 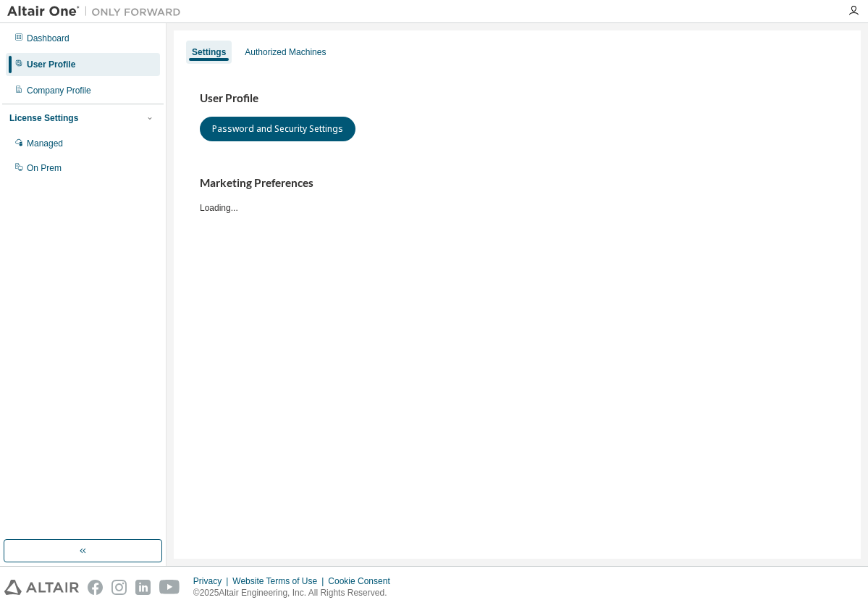 I want to click on div: Cookie Consent, so click(x=363, y=580).